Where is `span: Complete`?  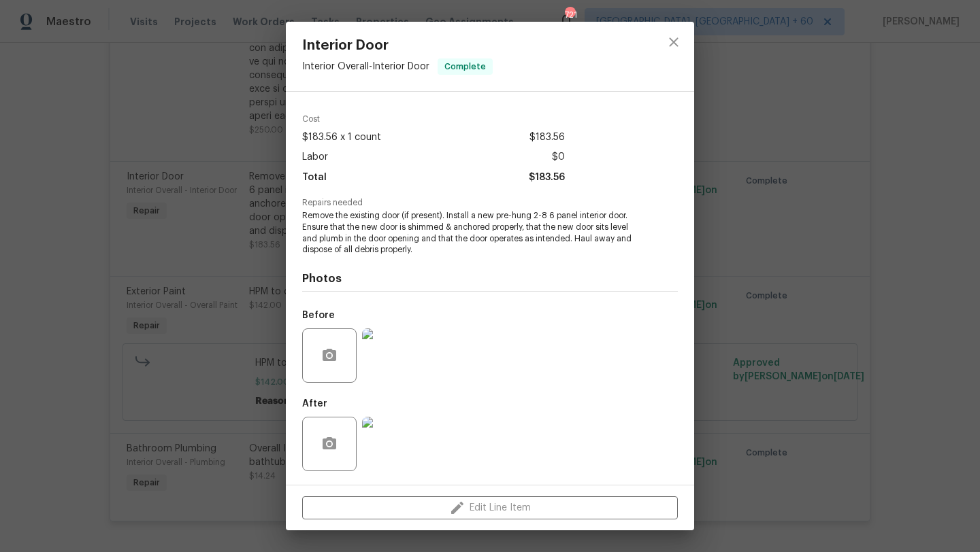 span: Complete is located at coordinates (464, 67).